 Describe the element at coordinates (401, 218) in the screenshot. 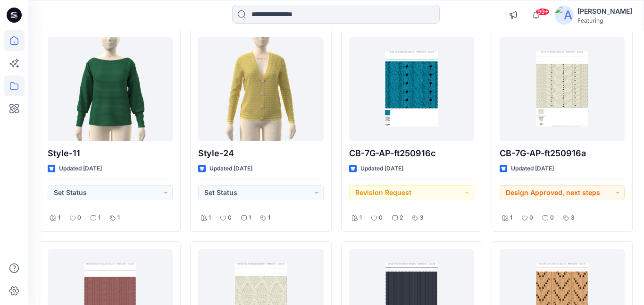

I see `p: 2` at that location.